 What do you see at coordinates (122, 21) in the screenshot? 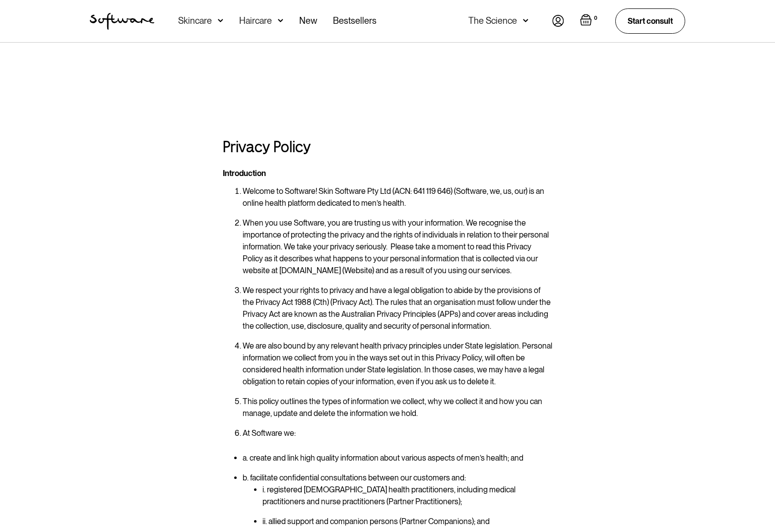
I see `a: home` at bounding box center [122, 21].